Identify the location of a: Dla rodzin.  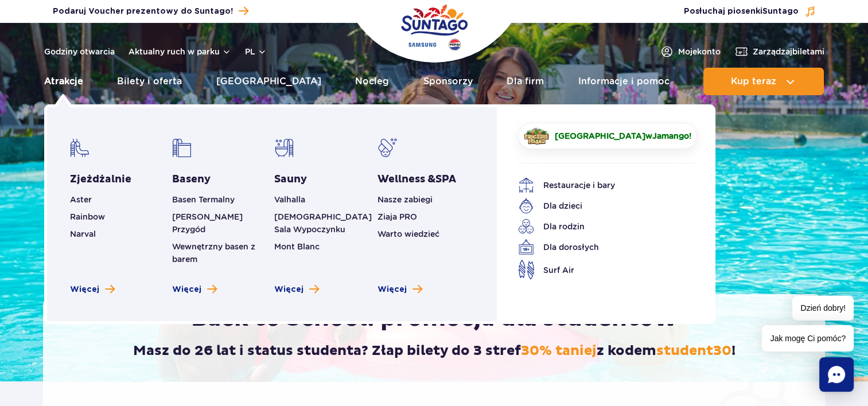
(599, 227).